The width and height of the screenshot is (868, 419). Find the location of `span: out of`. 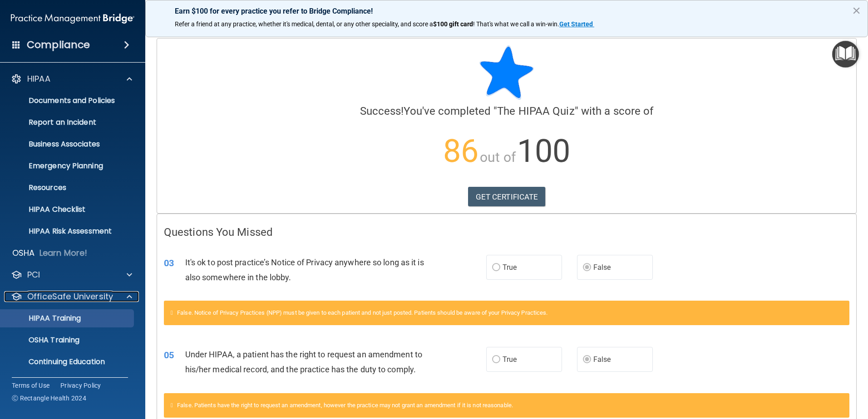

span: out of is located at coordinates (497, 157).